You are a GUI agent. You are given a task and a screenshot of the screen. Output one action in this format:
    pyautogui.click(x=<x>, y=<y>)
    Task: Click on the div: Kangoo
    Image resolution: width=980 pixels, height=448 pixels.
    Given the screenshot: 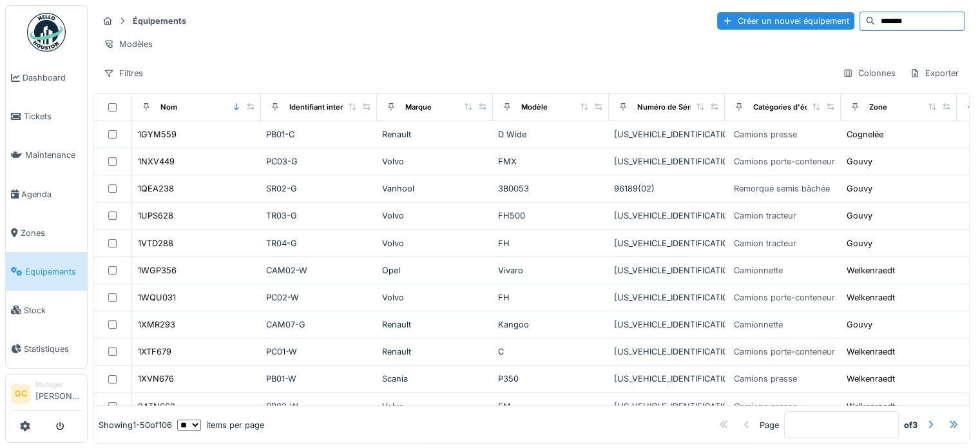 What is the action you would take?
    pyautogui.click(x=551, y=324)
    